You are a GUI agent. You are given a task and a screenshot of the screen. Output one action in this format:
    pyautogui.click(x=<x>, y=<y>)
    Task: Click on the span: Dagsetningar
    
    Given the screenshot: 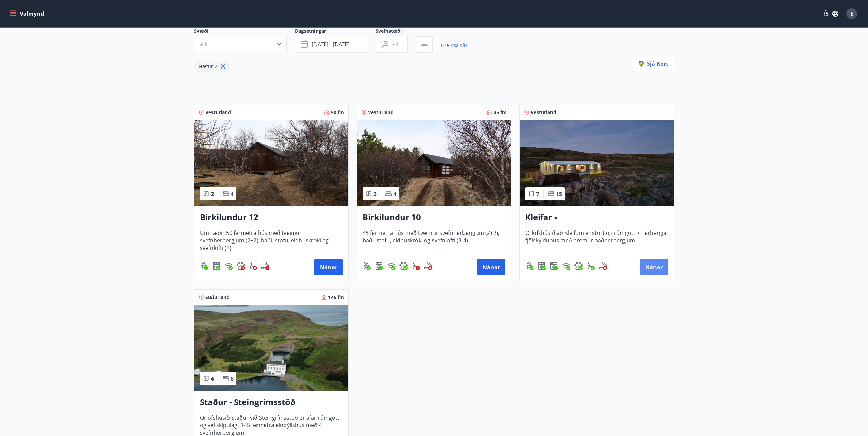 What is the action you would take?
    pyautogui.click(x=335, y=32)
    